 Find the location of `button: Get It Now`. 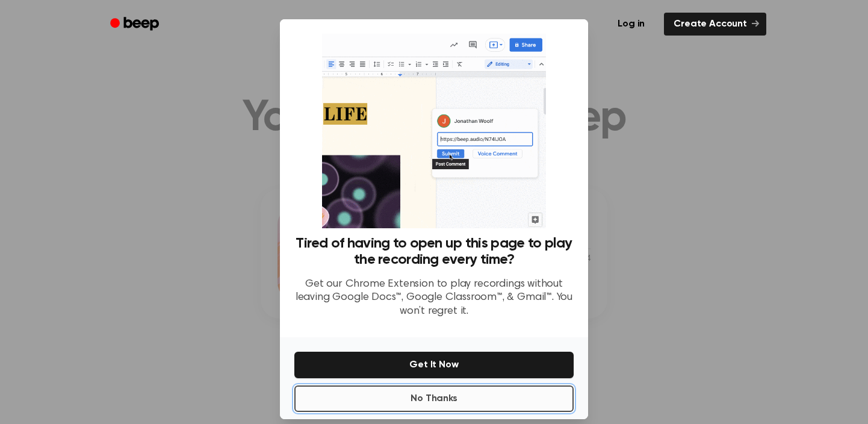

button: Get It Now is located at coordinates (434, 365).